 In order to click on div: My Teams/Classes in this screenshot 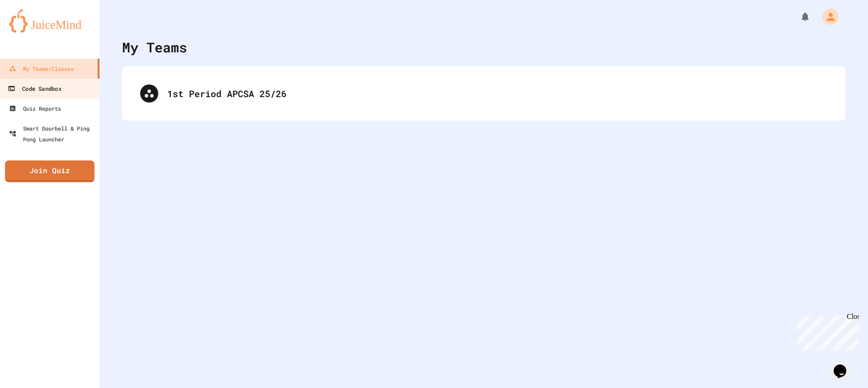, I will do `click(41, 68)`.